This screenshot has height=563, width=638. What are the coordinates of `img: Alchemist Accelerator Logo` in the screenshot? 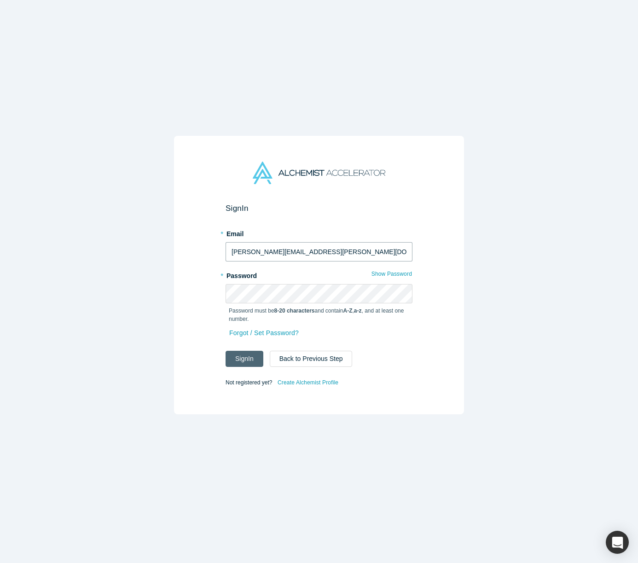 It's located at (319, 173).